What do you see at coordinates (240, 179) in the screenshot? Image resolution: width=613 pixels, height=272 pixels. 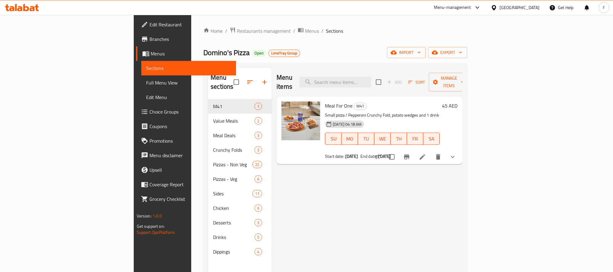 I see `div: Pizzas - Veg6` at bounding box center [240, 179].